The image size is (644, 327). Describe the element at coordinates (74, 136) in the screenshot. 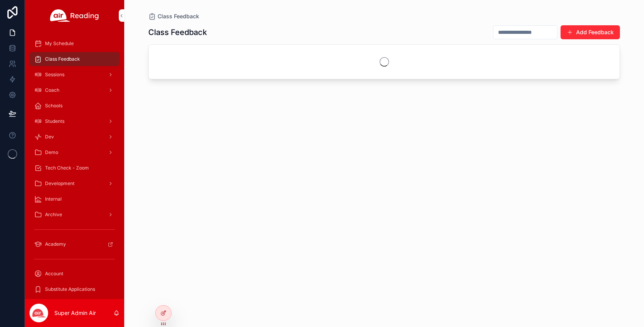

I see `a: Dev` at that location.